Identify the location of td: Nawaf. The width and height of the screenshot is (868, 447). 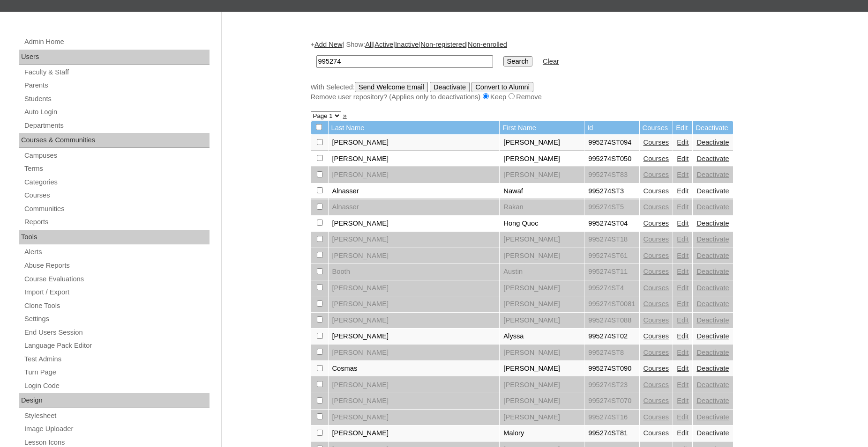
(542, 192).